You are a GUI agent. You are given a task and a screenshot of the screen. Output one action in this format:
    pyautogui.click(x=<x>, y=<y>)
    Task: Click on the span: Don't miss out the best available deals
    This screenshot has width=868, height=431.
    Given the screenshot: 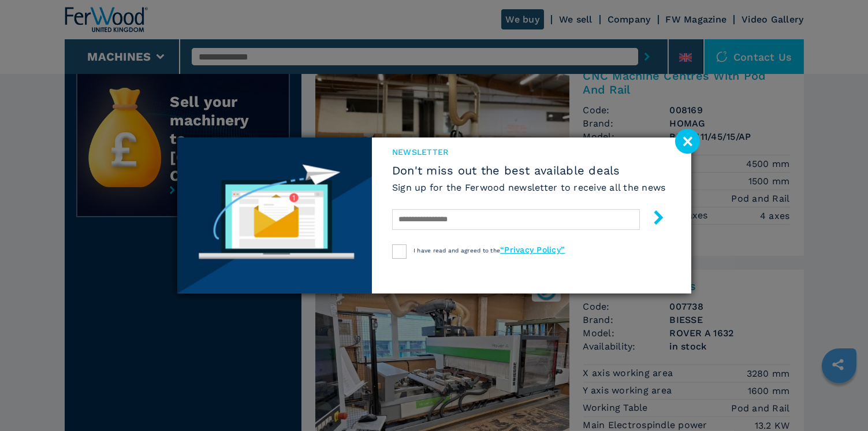 What is the action you would take?
    pyautogui.click(x=529, y=171)
    